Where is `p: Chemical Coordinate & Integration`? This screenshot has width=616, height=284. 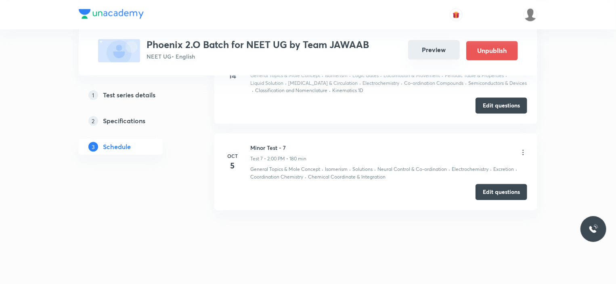
p: Chemical Coordinate & Integration is located at coordinates (347, 177).